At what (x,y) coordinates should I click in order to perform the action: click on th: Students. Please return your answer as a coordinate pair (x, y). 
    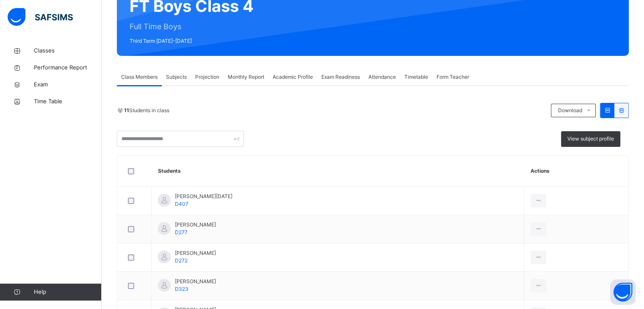
    Looking at the image, I should click on (338, 171).